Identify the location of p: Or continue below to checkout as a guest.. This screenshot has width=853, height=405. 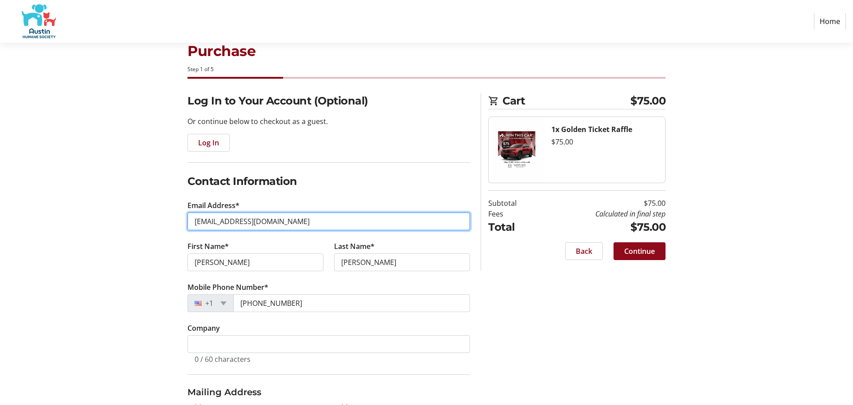
(329, 121).